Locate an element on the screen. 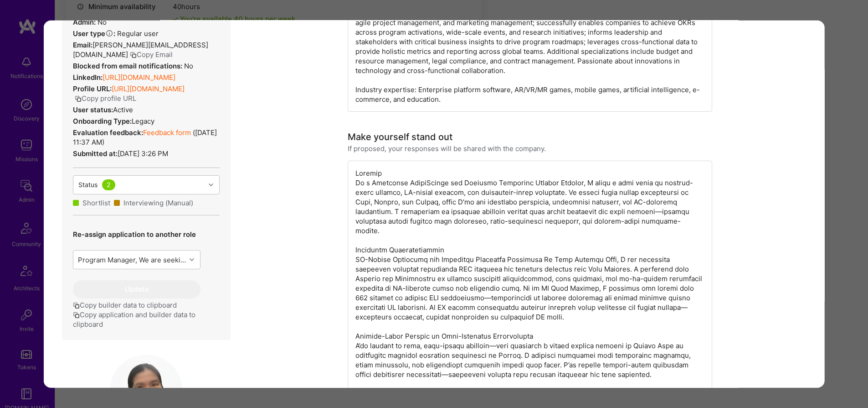  p: Re-assign application to another role is located at coordinates (137, 234).